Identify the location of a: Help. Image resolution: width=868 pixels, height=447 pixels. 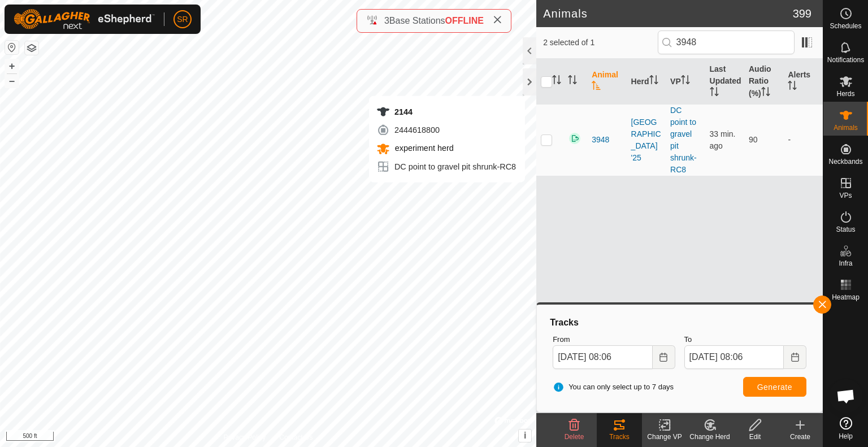
(846, 428).